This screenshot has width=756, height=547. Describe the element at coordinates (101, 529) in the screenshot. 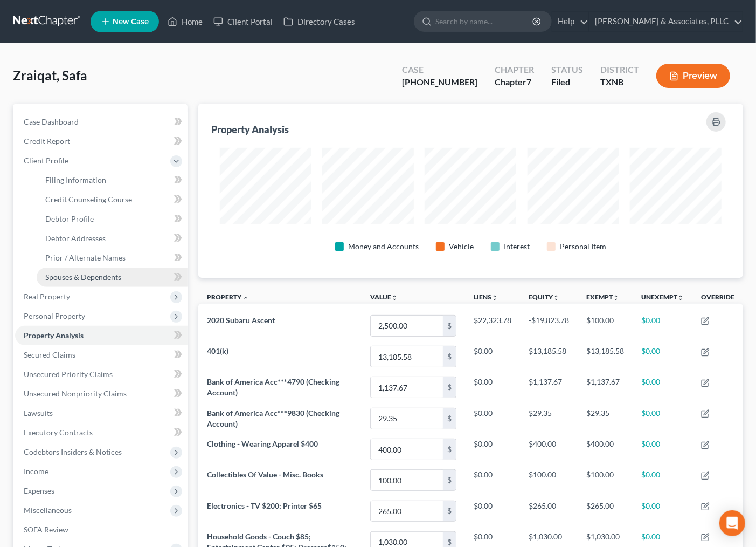

I see `a: SOFA Review` at that location.